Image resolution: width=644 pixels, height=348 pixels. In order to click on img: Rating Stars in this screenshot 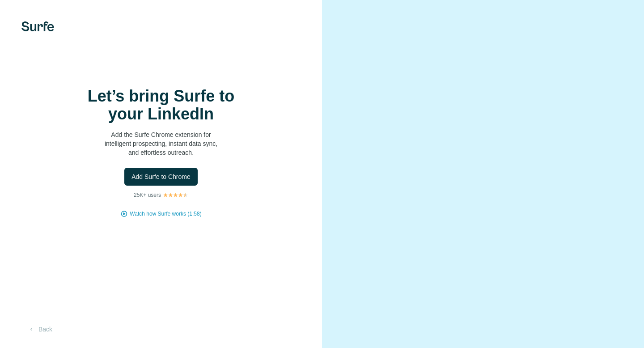, I will do `click(175, 194)`.